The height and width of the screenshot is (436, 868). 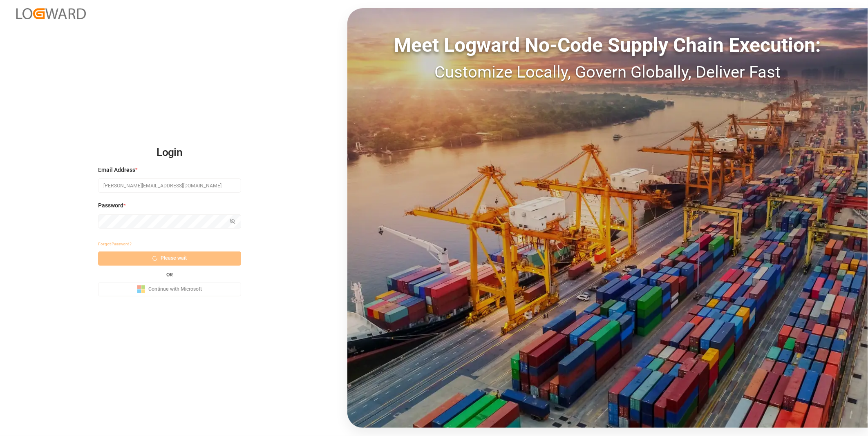 I want to click on h2: Login, so click(x=169, y=152).